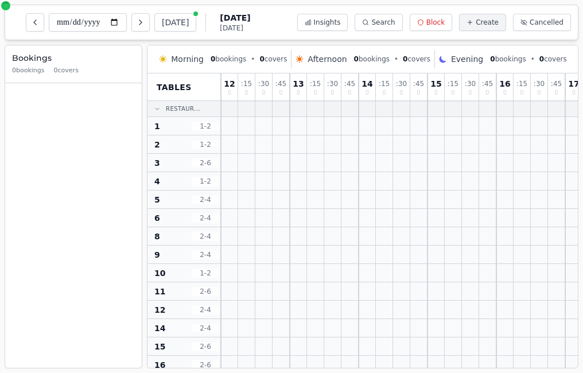 This screenshot has height=373, width=583. What do you see at coordinates (157, 255) in the screenshot?
I see `span: 9` at bounding box center [157, 255].